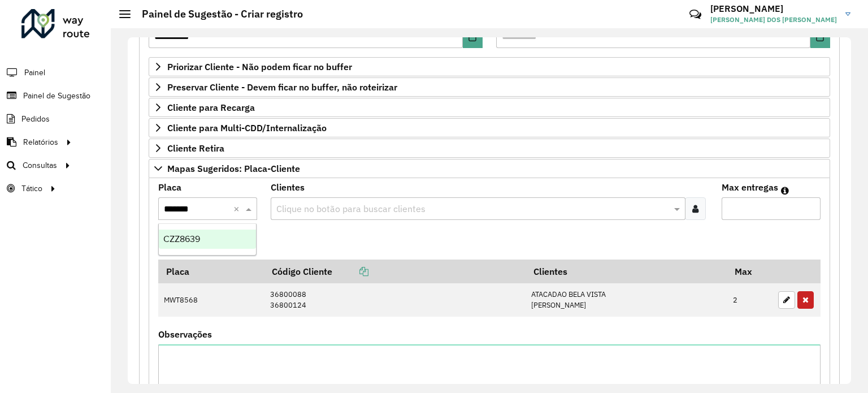  Describe the element at coordinates (351, 272) in the screenshot. I see `a: Copiar` at that location.